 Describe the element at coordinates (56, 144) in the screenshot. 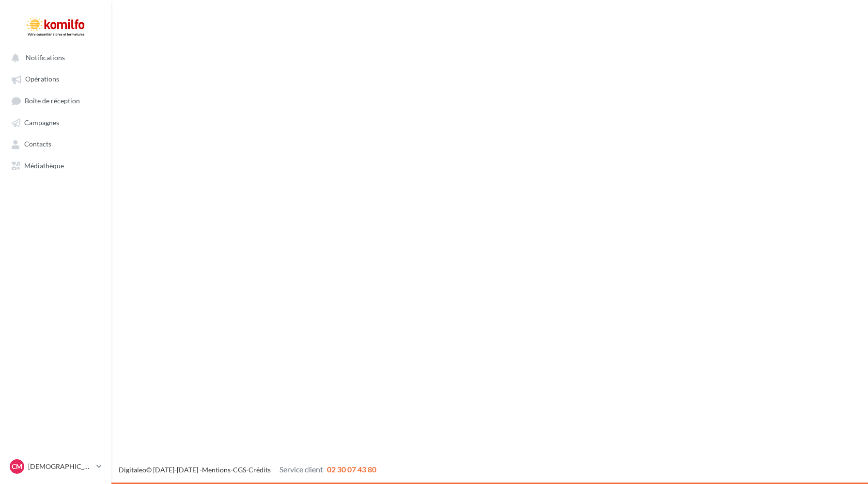

I see `a: Contacts` at that location.